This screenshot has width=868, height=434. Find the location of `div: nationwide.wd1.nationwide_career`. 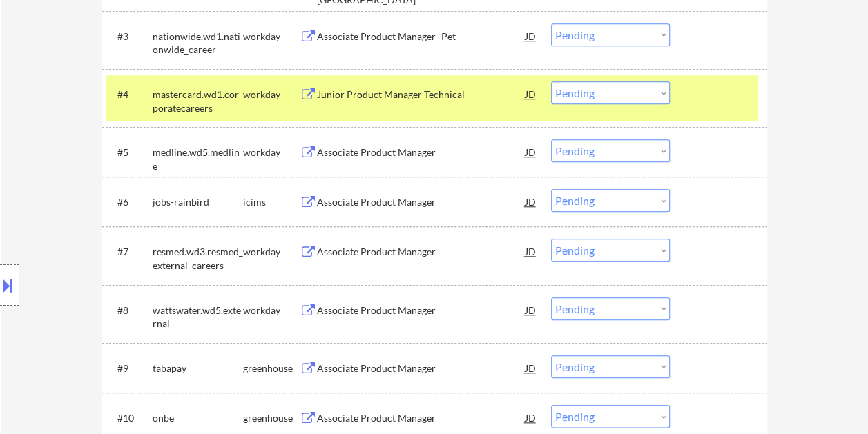

div: nationwide.wd1.nationwide_career is located at coordinates (197, 43).